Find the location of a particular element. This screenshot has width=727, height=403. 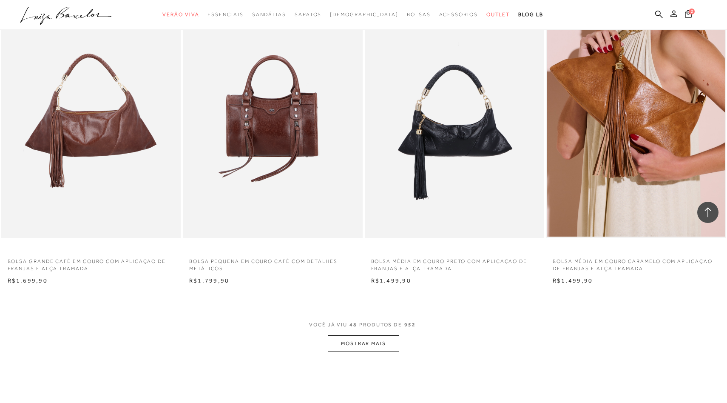

a: BOLSA MÉDIA EM COURO PRETO COM APLICAÇÃO DE FRANJAS E ALÇA TRAMADA is located at coordinates (454, 262).